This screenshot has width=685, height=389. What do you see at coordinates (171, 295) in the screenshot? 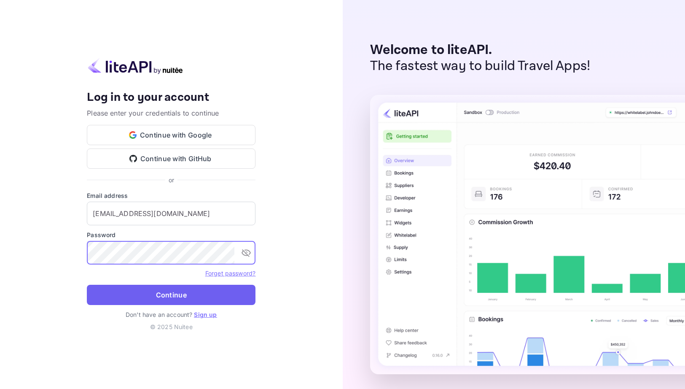
I see `button: Continue` at bounding box center [171, 295].